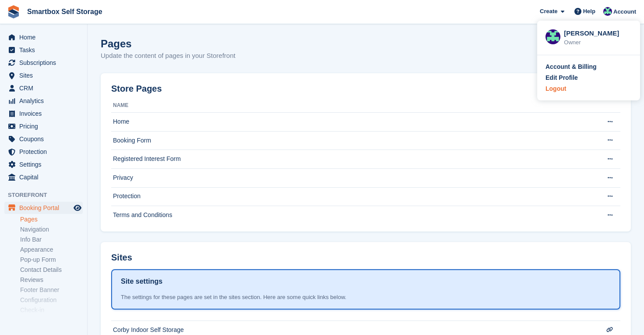 Image resolution: width=644 pixels, height=335 pixels. Describe the element at coordinates (45, 50) in the screenshot. I see `span: Tasks` at that location.